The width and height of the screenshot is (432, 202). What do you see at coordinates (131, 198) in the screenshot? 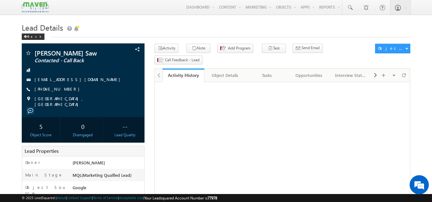
I see `a: Acceptable Use` at bounding box center [131, 198].